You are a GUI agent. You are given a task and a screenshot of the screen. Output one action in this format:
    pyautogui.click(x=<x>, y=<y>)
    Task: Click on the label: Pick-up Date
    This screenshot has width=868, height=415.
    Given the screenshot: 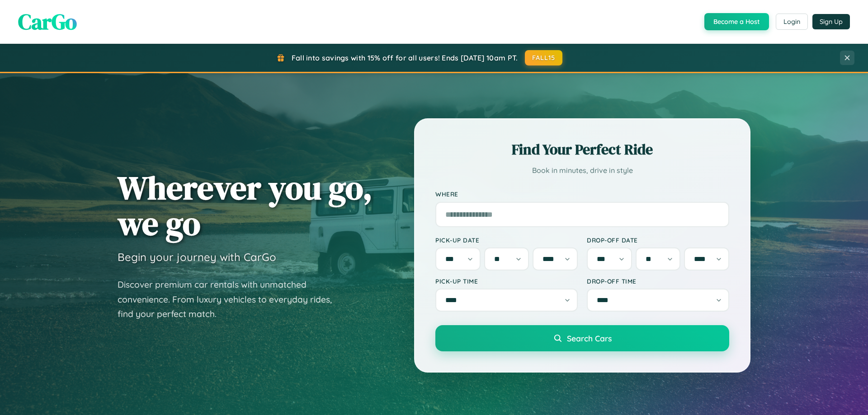 What is the action you would take?
    pyautogui.click(x=506, y=240)
    